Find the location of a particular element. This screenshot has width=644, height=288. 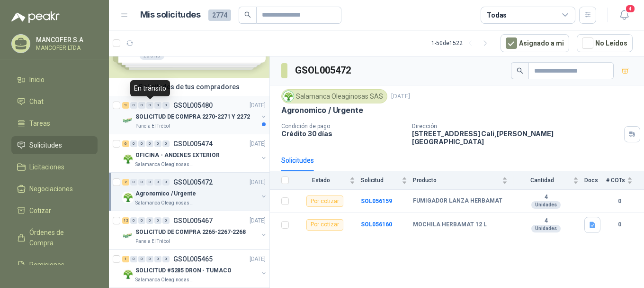

span: Inicio is located at coordinates (37, 80).